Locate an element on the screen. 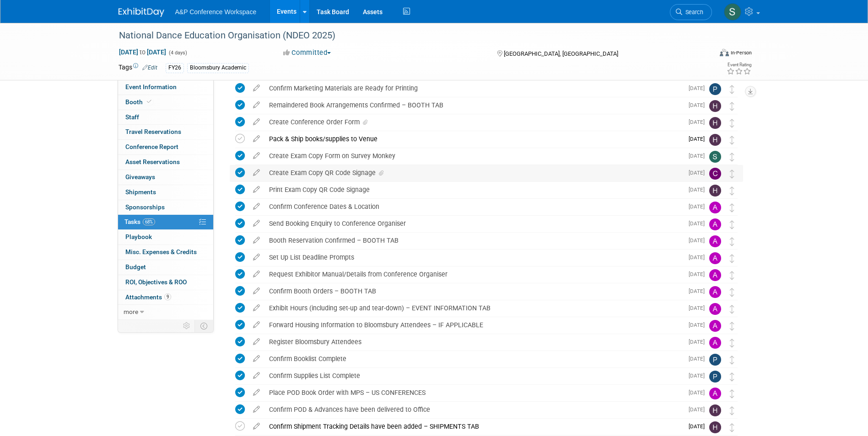  div: Confirm POD & Advances have been delivered to Office is located at coordinates (474, 409).